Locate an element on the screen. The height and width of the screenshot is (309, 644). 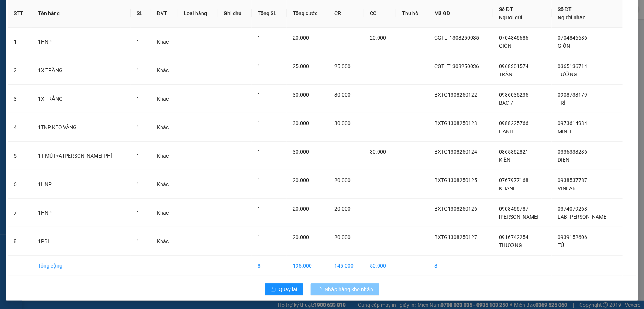
td: 4 is located at coordinates (20, 127).